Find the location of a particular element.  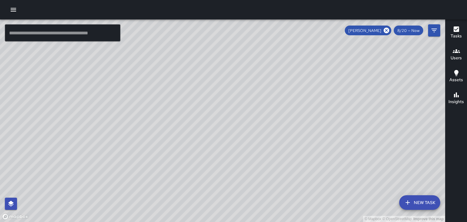

button: Assets is located at coordinates (456, 77).